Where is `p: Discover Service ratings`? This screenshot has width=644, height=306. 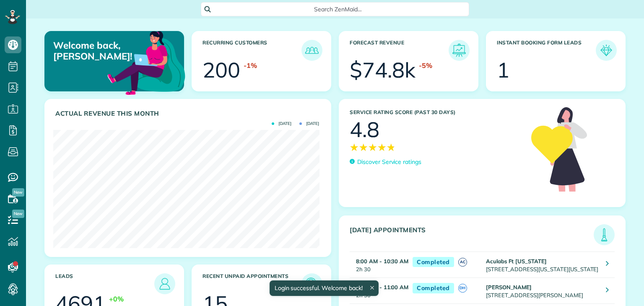 p: Discover Service ratings is located at coordinates (389, 162).